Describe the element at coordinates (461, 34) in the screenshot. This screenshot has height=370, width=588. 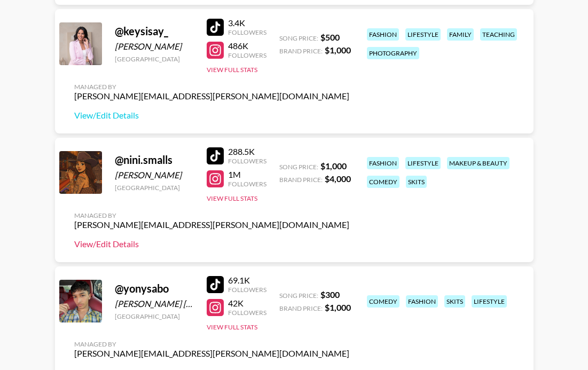
I see `div: family` at that location.